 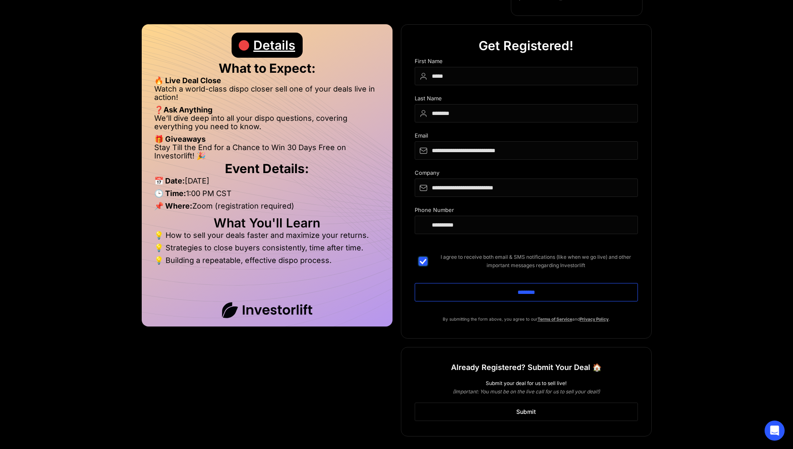 I want to click on div: Last Name, so click(x=526, y=100).